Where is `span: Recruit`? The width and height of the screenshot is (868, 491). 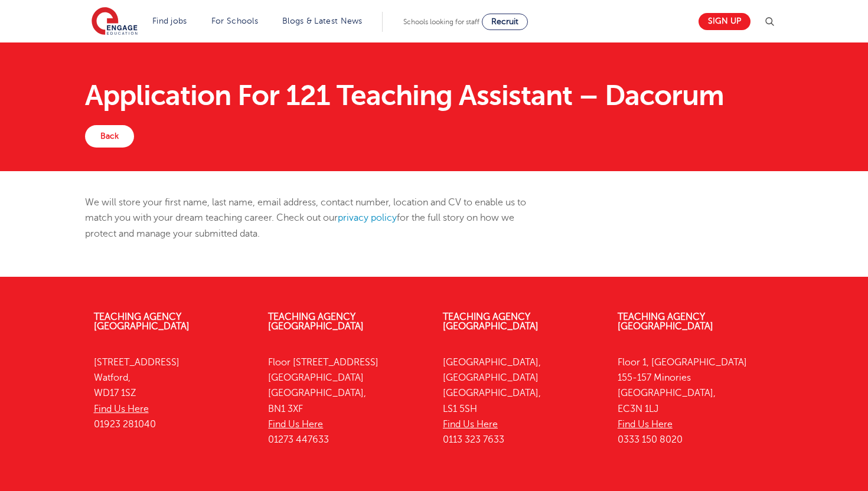 span: Recruit is located at coordinates (505, 21).